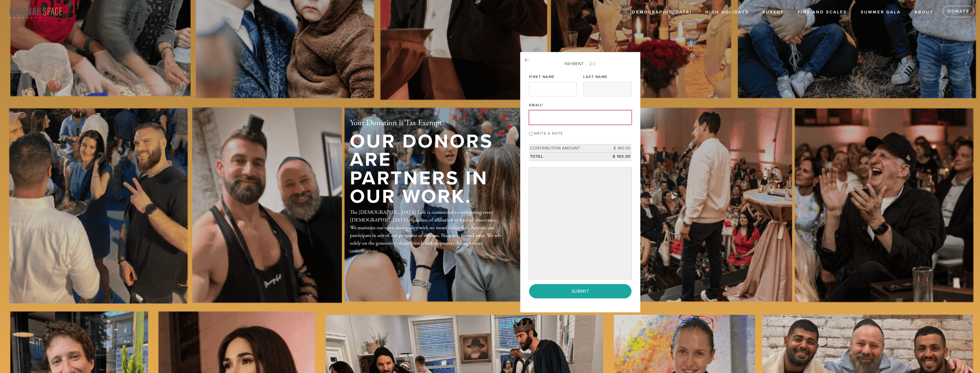 The width and height of the screenshot is (980, 373). What do you see at coordinates (822, 12) in the screenshot?
I see `a: Fins and Scales` at bounding box center [822, 12].